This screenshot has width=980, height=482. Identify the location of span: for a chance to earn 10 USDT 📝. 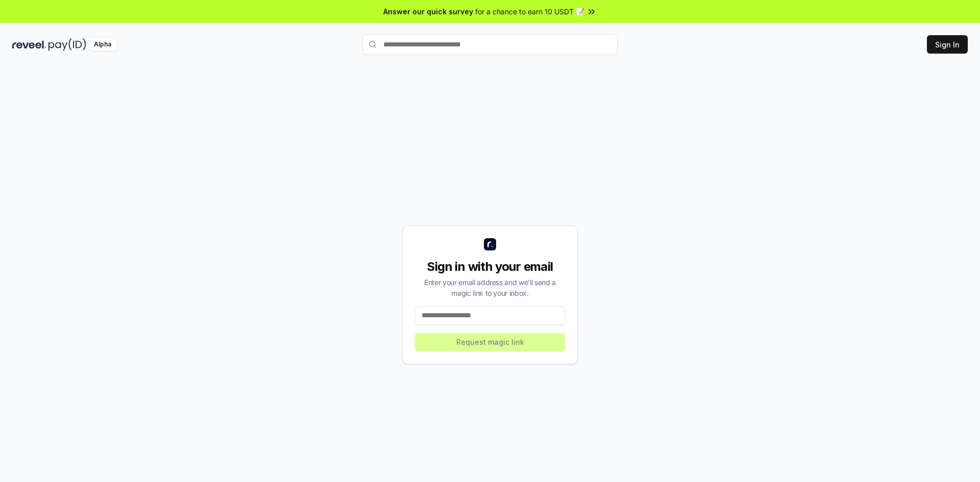
(530, 11).